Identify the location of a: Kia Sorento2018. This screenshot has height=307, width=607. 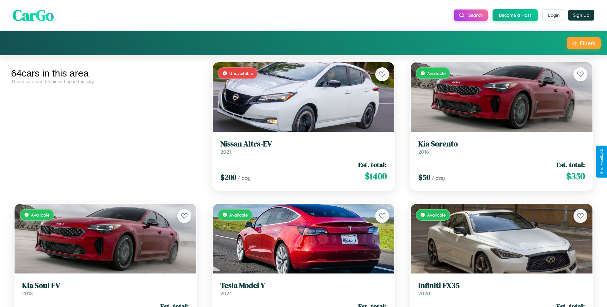
(501, 147).